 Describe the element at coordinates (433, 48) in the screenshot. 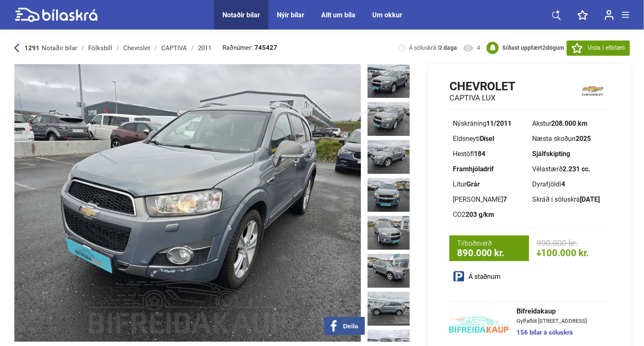

I see `span: Á söluskrá í` at that location.